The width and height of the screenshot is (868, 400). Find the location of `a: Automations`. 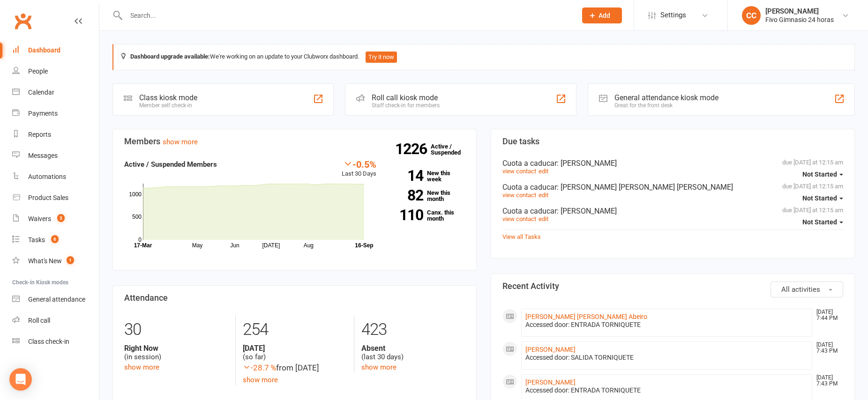

a: Automations is located at coordinates (56, 176).